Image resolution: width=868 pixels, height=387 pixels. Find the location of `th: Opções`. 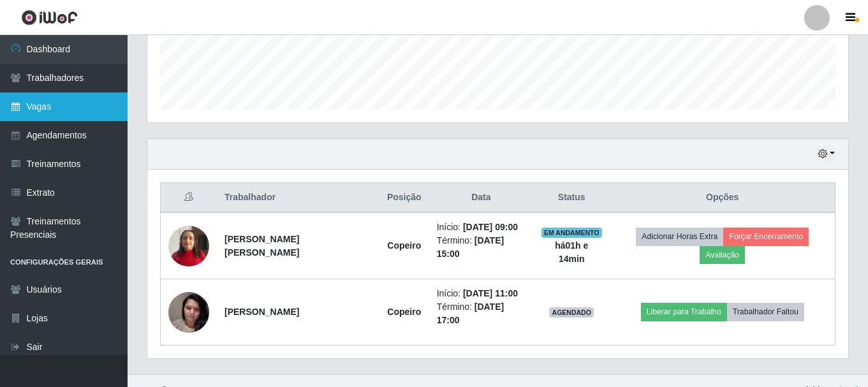

th: Opções is located at coordinates (722, 197).